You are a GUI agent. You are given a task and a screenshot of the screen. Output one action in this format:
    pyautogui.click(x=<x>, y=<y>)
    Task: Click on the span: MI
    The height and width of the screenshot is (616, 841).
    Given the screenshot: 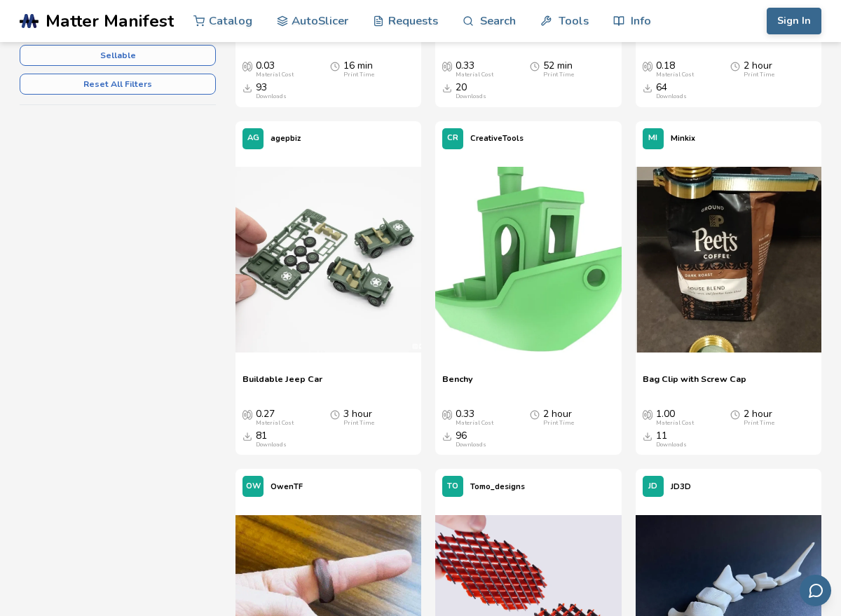 What is the action you would take?
    pyautogui.click(x=653, y=138)
    